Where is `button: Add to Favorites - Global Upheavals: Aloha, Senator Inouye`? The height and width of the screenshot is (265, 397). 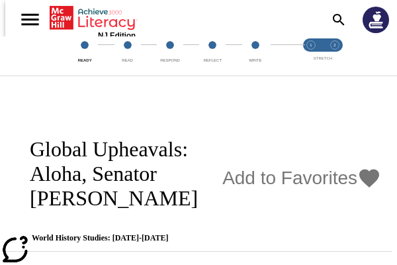 button: Add to Favorites - Global Upheavals: Aloha, Senator Inouye is located at coordinates (302, 177).